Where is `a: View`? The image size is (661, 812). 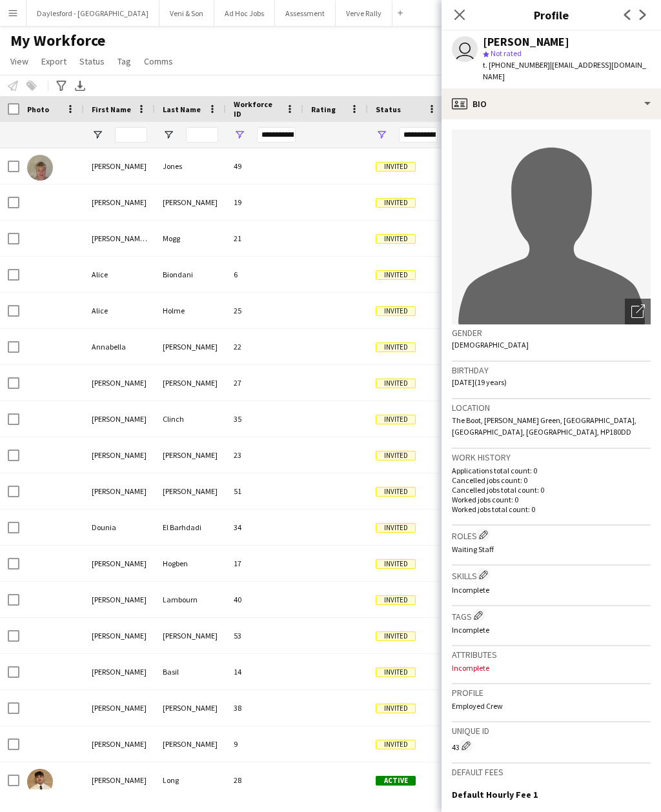
a: View is located at coordinates (20, 61).